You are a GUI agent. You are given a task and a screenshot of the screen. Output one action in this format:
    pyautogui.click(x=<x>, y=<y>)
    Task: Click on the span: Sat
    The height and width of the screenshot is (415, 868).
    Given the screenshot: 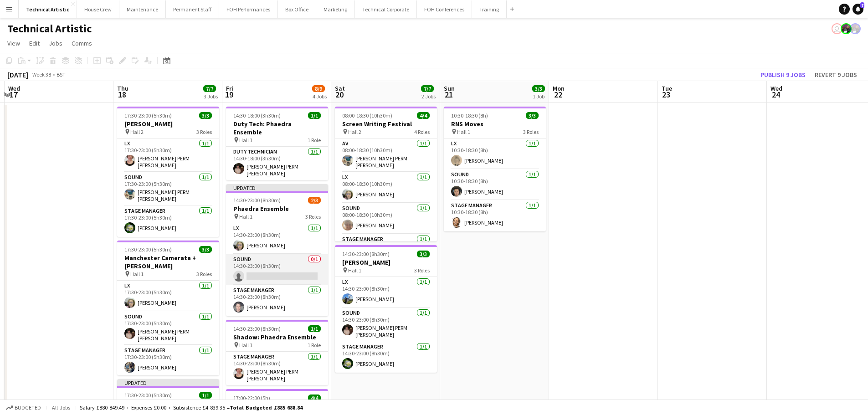 What is the action you would take?
    pyautogui.click(x=340, y=89)
    